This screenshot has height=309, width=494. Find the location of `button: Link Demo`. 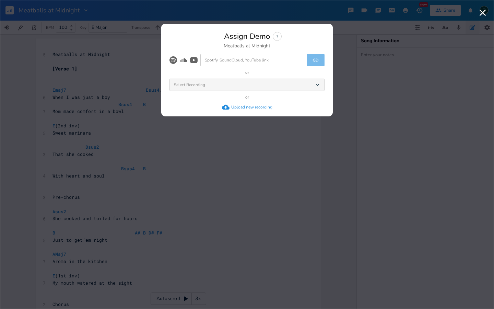

button: Link Demo is located at coordinates (316, 60).